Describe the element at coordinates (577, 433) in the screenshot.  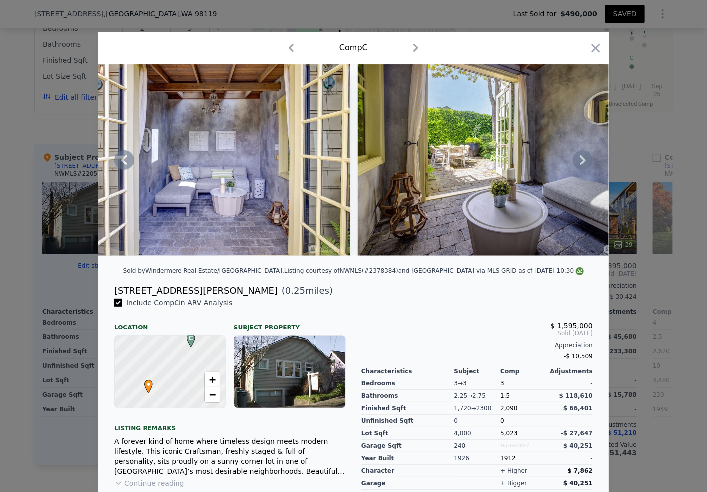
I see `span: -$ 27,647` at that location.